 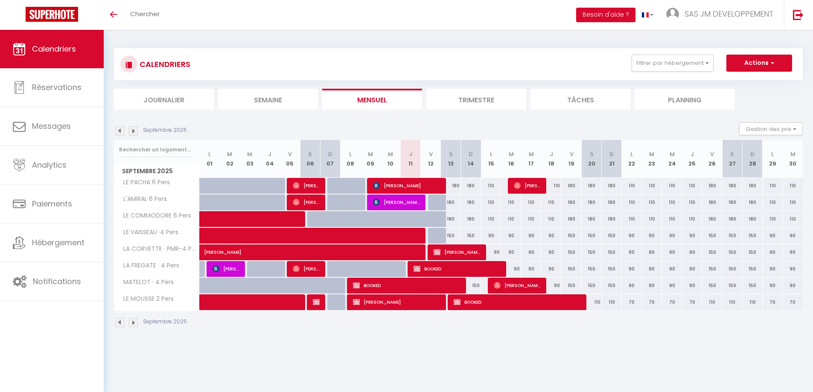 What do you see at coordinates (652, 159) in the screenshot?
I see `th: 23` at bounding box center [652, 159].